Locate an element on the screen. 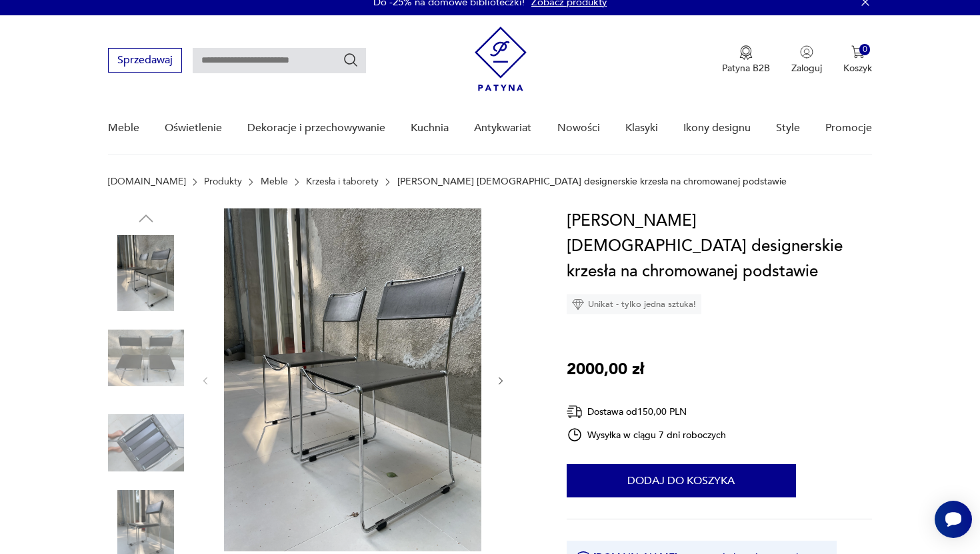 Image resolution: width=980 pixels, height=554 pixels. img: Ikonka użytkownika is located at coordinates (807, 52).